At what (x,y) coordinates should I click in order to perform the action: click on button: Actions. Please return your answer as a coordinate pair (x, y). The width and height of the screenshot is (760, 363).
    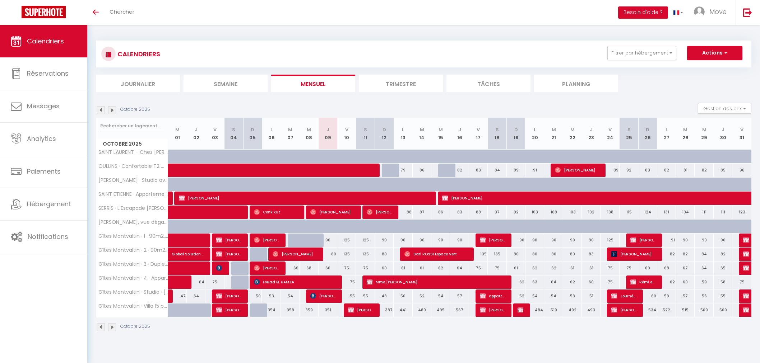
    Looking at the image, I should click on (714, 53).